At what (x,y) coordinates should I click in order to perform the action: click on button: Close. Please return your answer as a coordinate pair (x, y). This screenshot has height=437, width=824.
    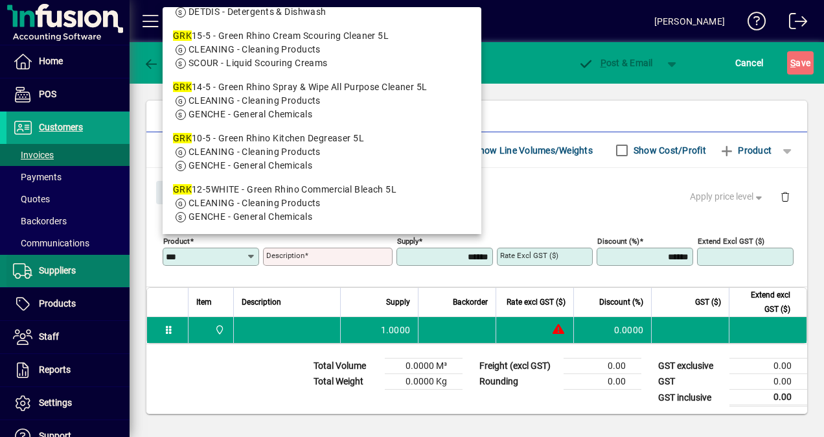
    Looking at the image, I should click on (178, 192).